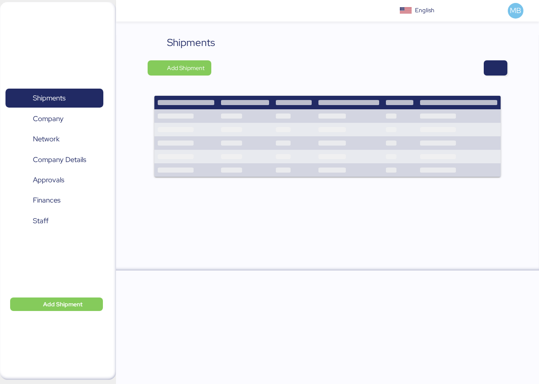 The width and height of the screenshot is (539, 384). I want to click on a: Network, so click(54, 139).